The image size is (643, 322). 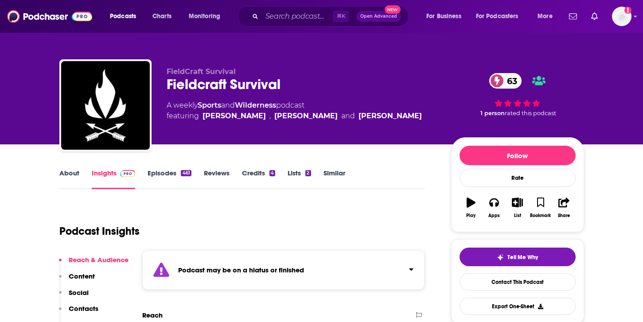 I want to click on div: Search podcasts, credits, & more..., so click(x=331, y=16).